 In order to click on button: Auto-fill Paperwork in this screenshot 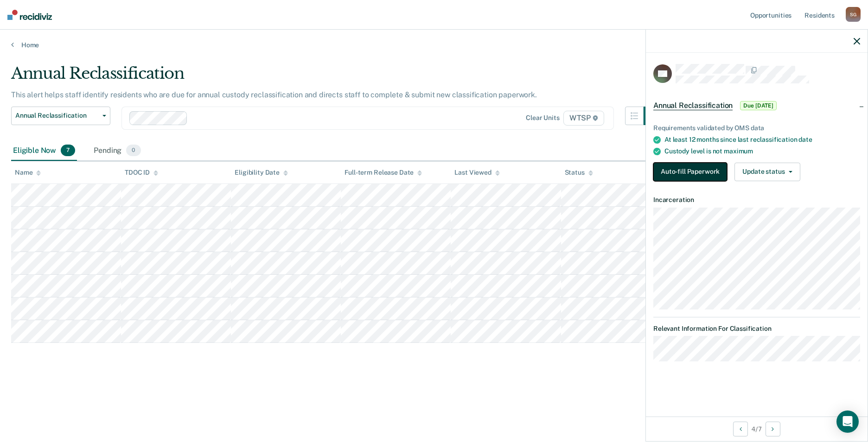, I will do `click(690, 172)`.